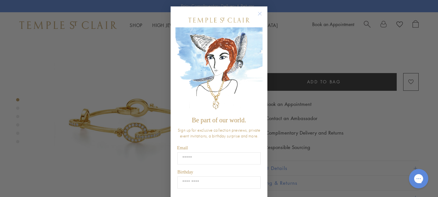 The height and width of the screenshot is (197, 438). I want to click on span: Birthday, so click(185, 172).